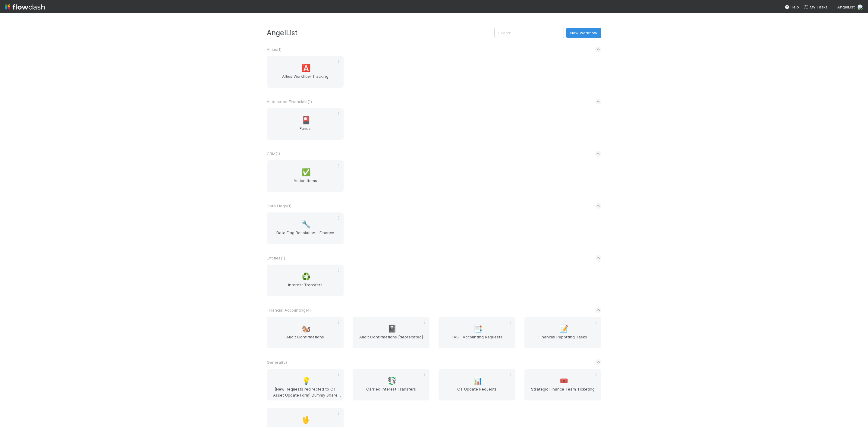 This screenshot has width=868, height=427. What do you see at coordinates (477, 332) in the screenshot?
I see `a: 📑FAST Accounting Requests` at bounding box center [477, 332].